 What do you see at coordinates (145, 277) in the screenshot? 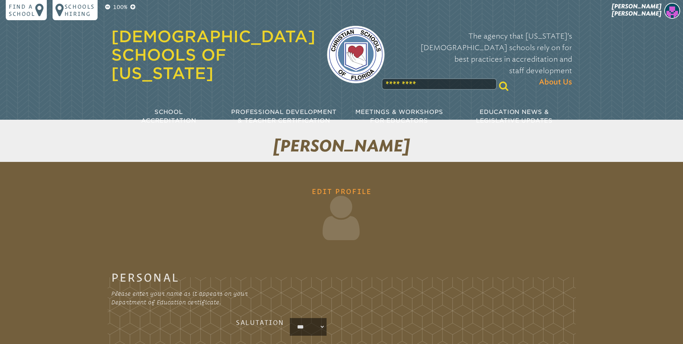
I see `legend: Personal` at bounding box center [145, 277].